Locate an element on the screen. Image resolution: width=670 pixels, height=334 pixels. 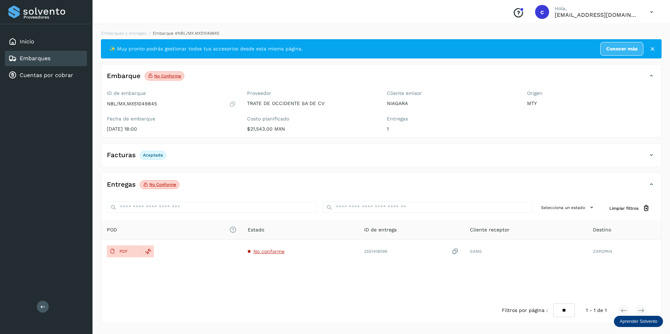
p: Aceptada is located at coordinates (153, 155).